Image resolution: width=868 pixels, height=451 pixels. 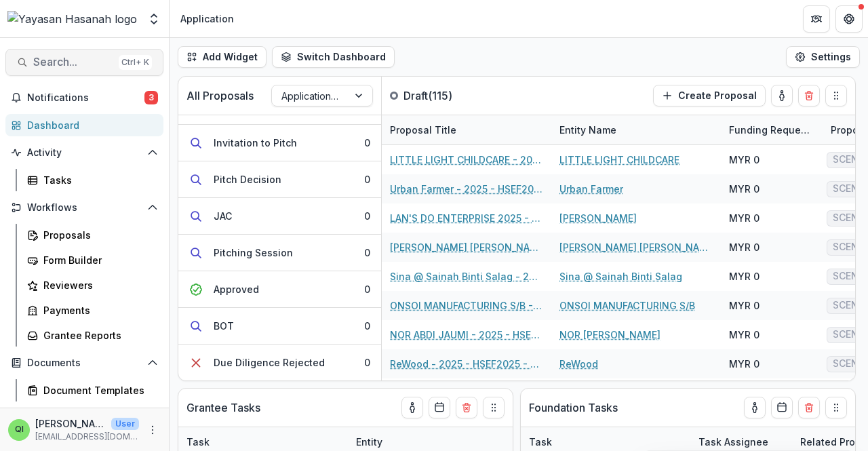 What do you see at coordinates (207, 18) in the screenshot?
I see `div: Application` at bounding box center [207, 18].